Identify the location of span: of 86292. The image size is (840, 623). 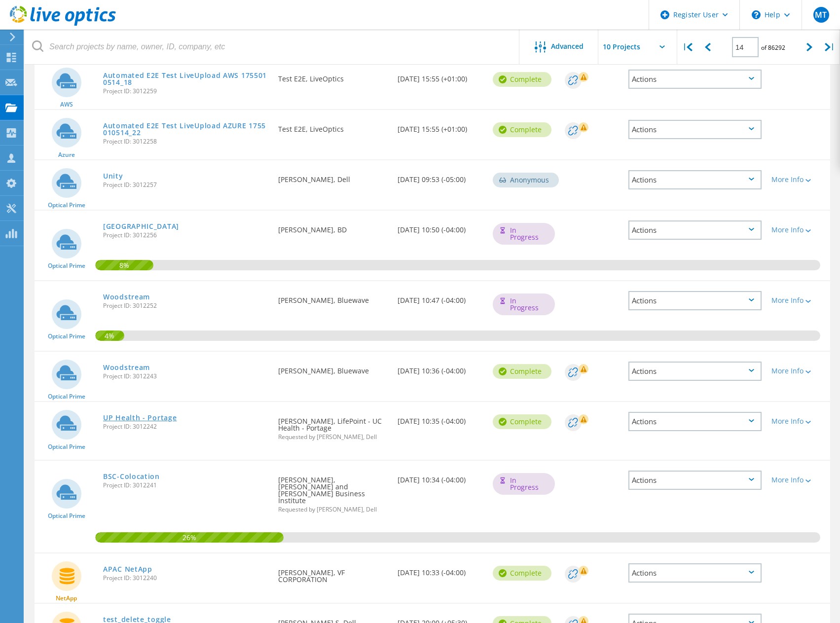
(773, 47).